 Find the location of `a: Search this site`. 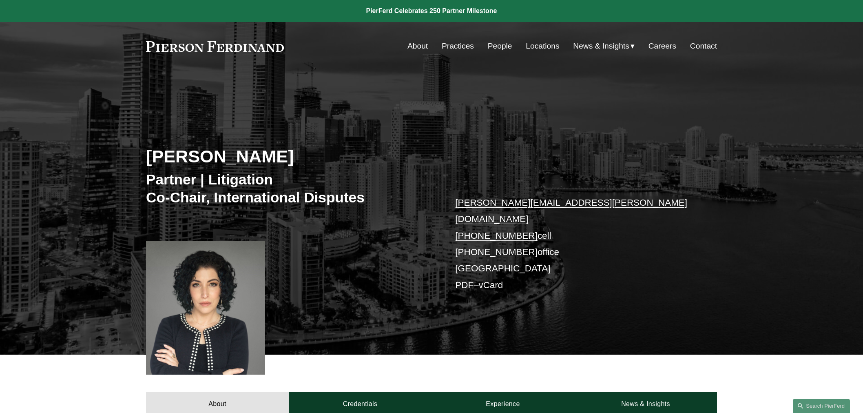

a: Search this site is located at coordinates (822, 405).